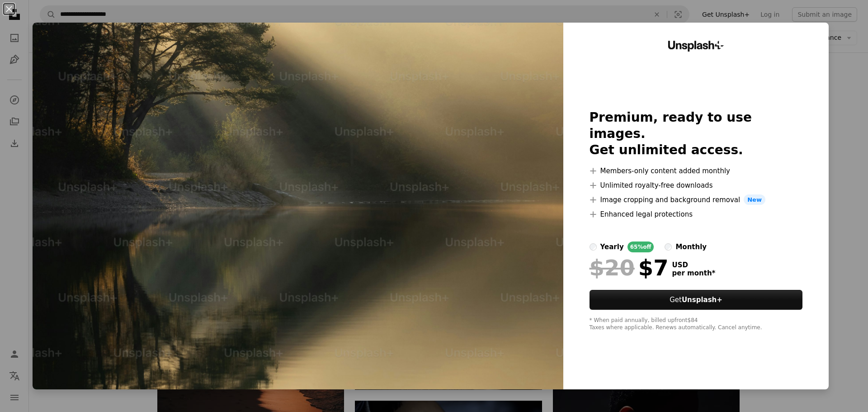 This screenshot has width=868, height=412. Describe the element at coordinates (612, 247) in the screenshot. I see `div: yearly` at that location.